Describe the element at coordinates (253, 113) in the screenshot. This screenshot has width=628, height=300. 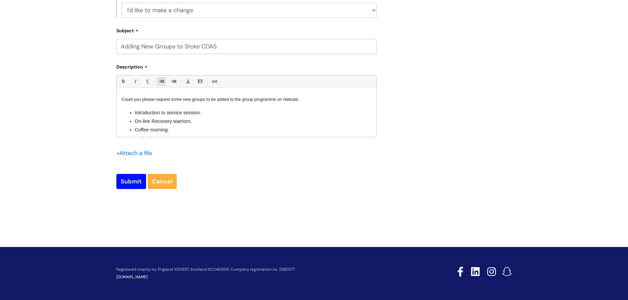
I see `li: Introduction to service session.` at that location.